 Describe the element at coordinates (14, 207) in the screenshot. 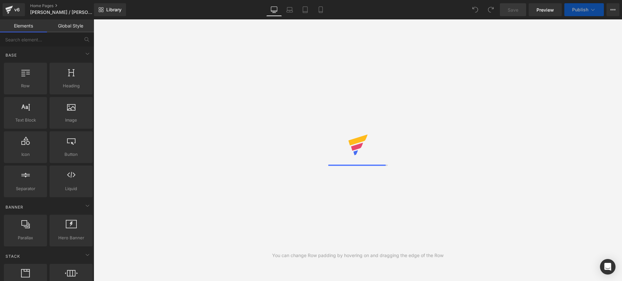

I see `span: Banner` at that location.